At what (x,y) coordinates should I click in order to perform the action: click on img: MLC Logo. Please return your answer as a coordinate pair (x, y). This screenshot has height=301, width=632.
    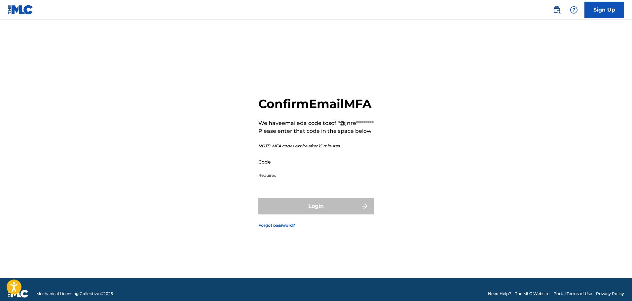
    Looking at the image, I should click on (20, 10).